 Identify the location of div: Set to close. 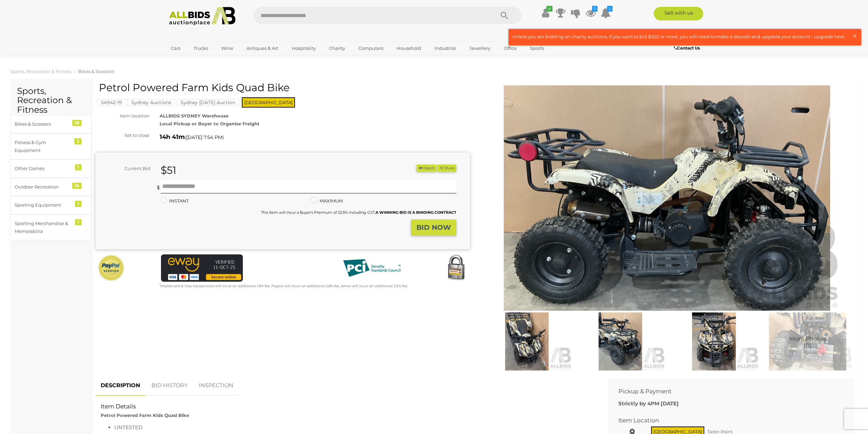
(122, 135).